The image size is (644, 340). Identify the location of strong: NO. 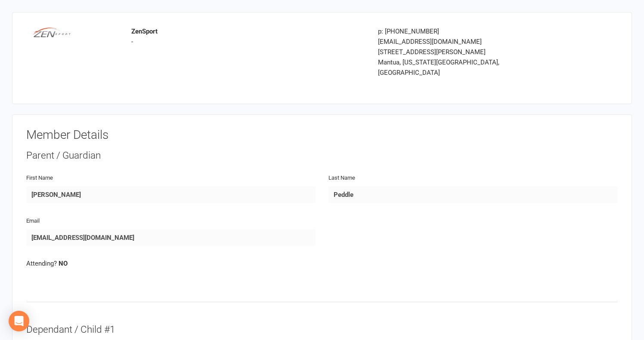
(63, 264).